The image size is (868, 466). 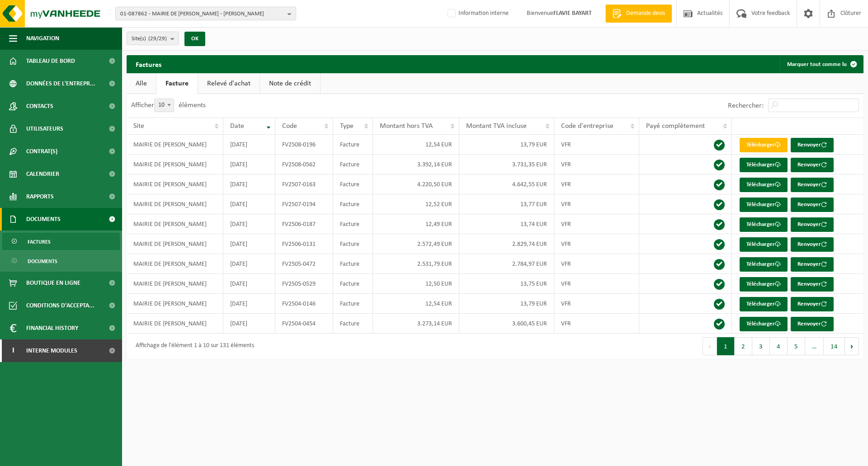 What do you see at coordinates (39, 242) in the screenshot?
I see `span: Factures` at bounding box center [39, 242].